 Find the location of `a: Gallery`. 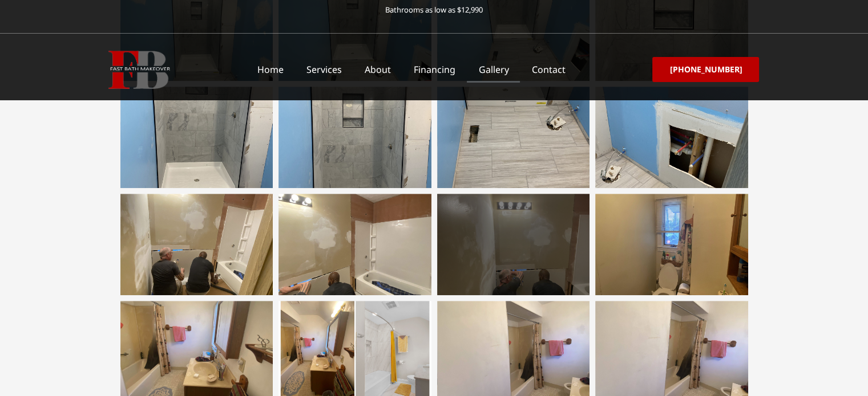

a: Gallery is located at coordinates (493, 70).